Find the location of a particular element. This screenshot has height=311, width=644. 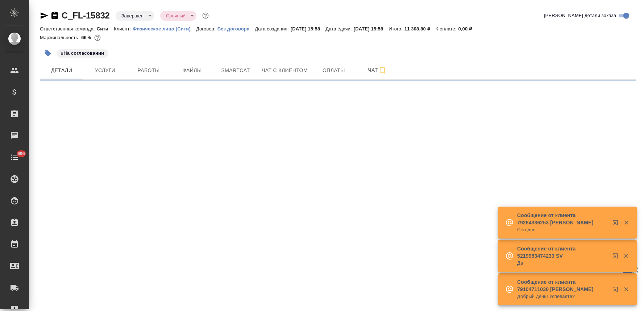

p: Сегодня is located at coordinates (562, 230).